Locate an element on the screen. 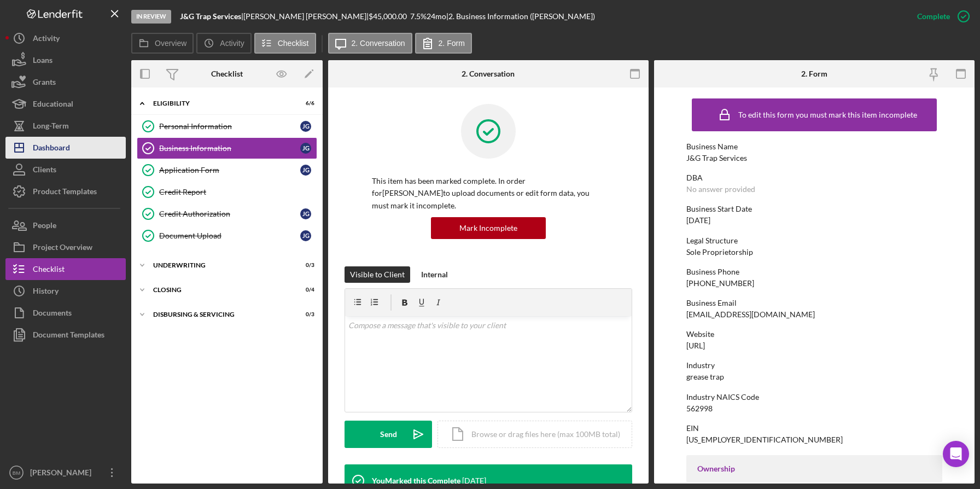 Image resolution: width=980 pixels, height=489 pixels. a: Credit Report is located at coordinates (227, 192).